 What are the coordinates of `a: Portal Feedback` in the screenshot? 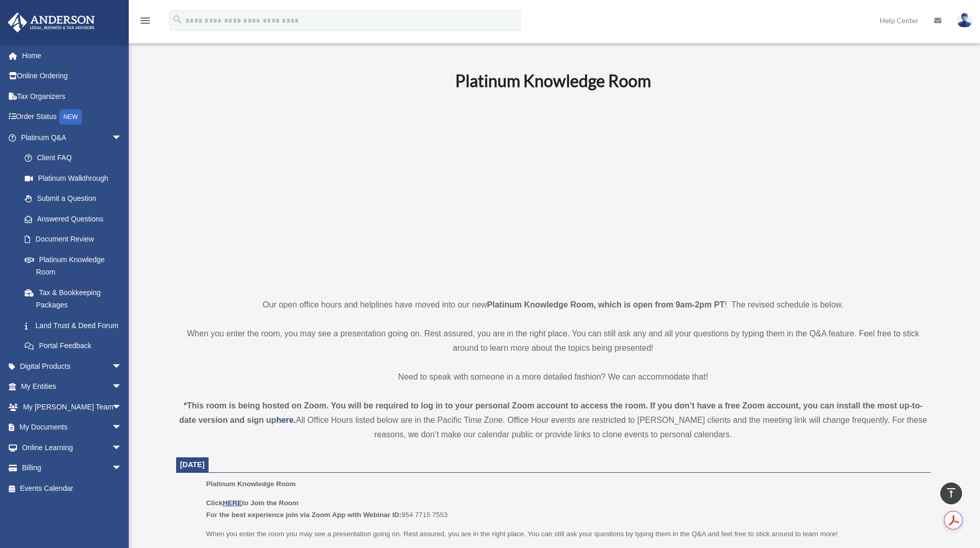 It's located at (76, 346).